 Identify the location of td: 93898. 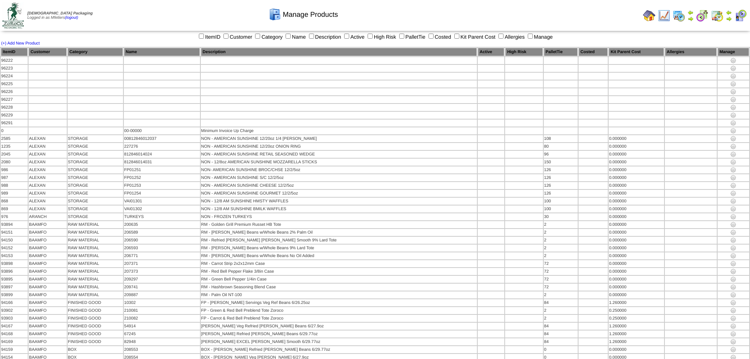
(14, 264).